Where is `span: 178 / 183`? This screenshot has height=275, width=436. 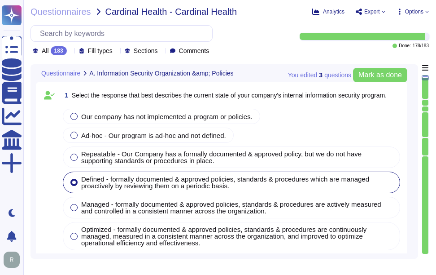
span: 178 / 183 is located at coordinates (421, 46).